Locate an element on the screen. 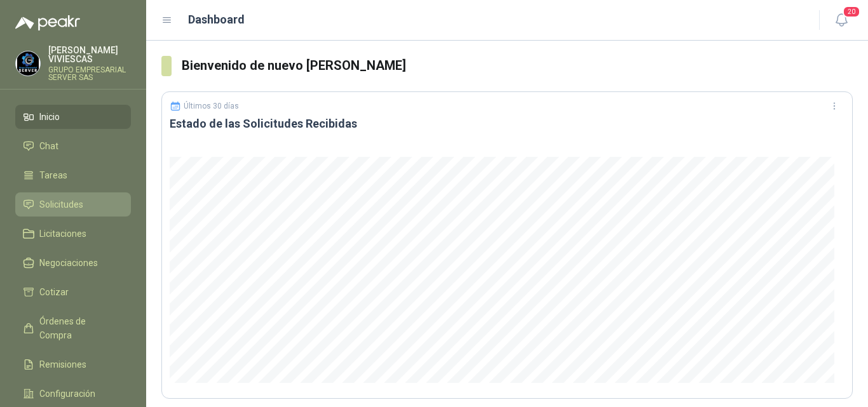 This screenshot has height=407, width=868. a: Configuración is located at coordinates (73, 395).